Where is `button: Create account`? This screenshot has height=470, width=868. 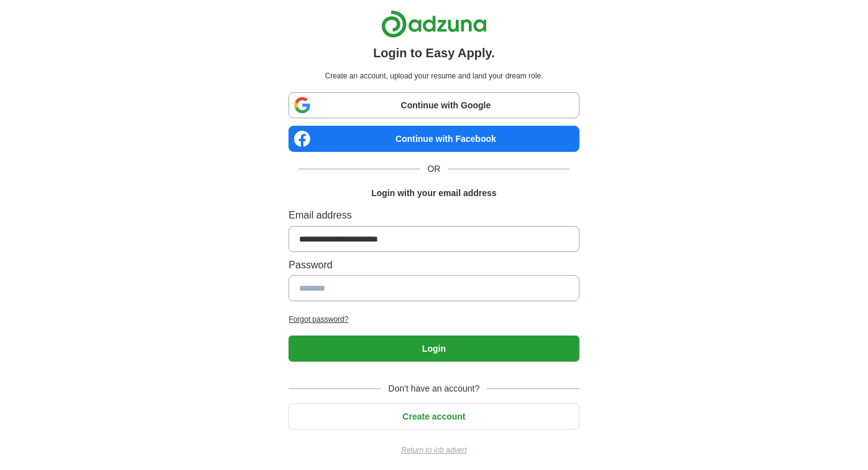
button: Create account is located at coordinates (433, 416).